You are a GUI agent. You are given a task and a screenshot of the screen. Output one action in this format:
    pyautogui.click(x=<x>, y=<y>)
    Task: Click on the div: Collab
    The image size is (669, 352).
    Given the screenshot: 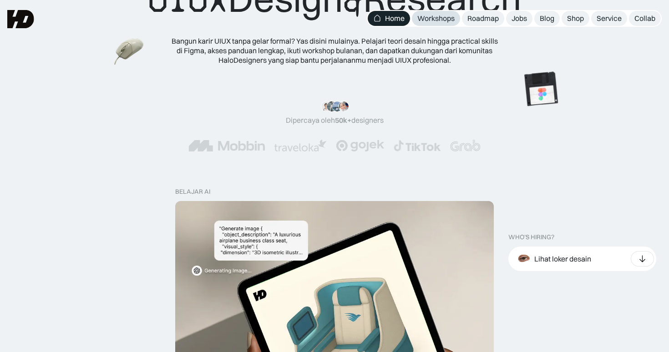 What is the action you would take?
    pyautogui.click(x=645, y=18)
    